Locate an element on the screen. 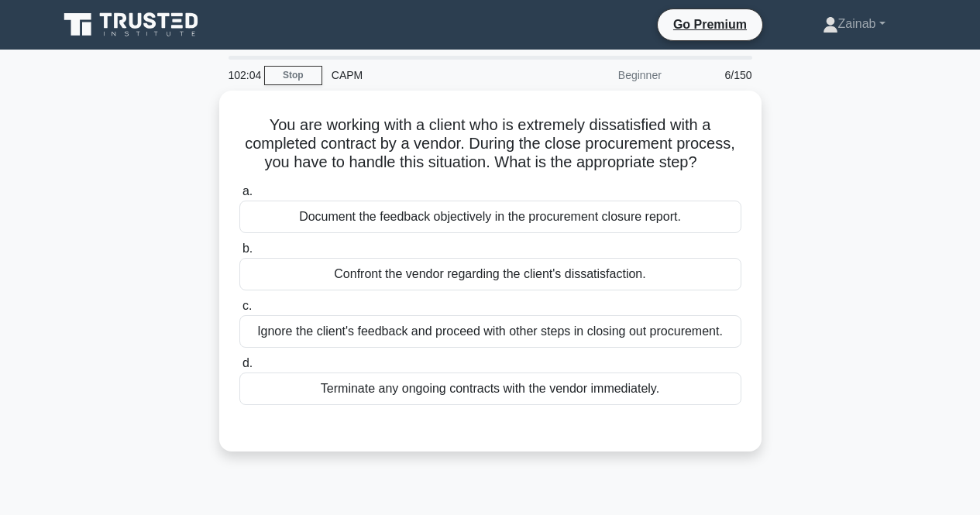 The image size is (980, 515). div: Beginner is located at coordinates (603, 75).